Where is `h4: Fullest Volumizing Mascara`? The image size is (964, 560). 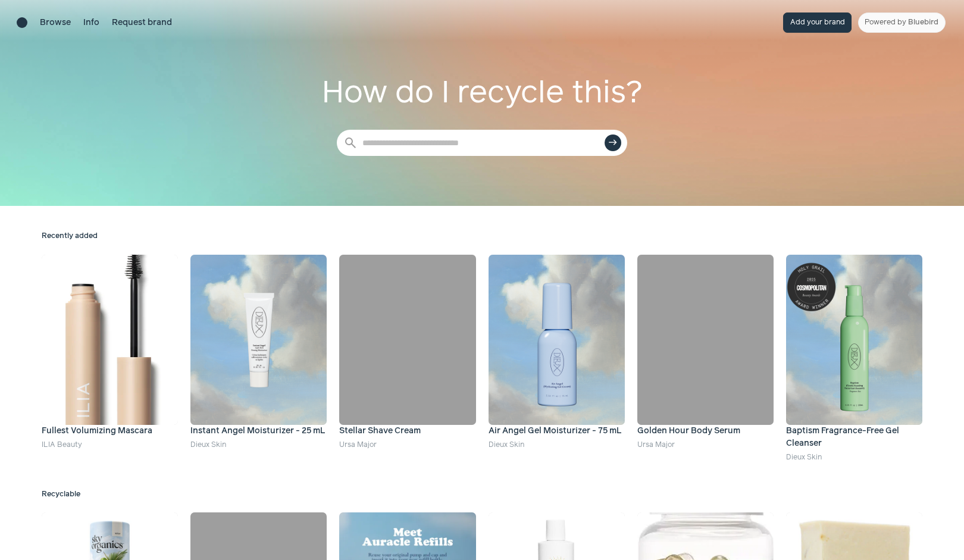
h4: Fullest Volumizing Mascara is located at coordinates (110, 430).